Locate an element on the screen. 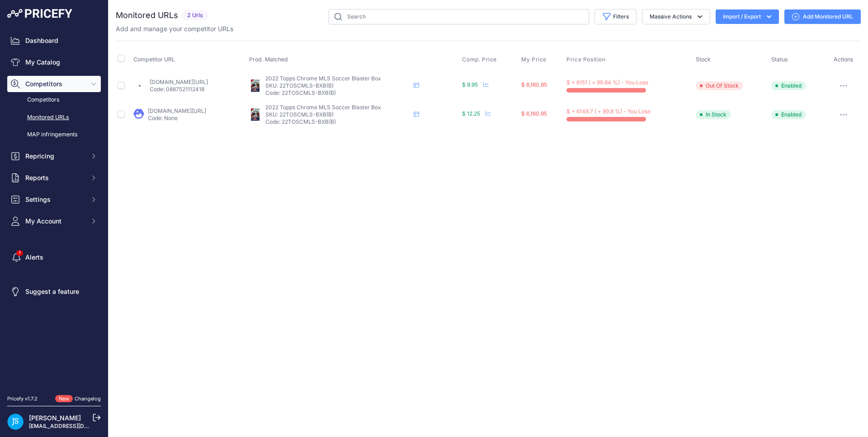  a: Monitored URLs is located at coordinates (54, 117).